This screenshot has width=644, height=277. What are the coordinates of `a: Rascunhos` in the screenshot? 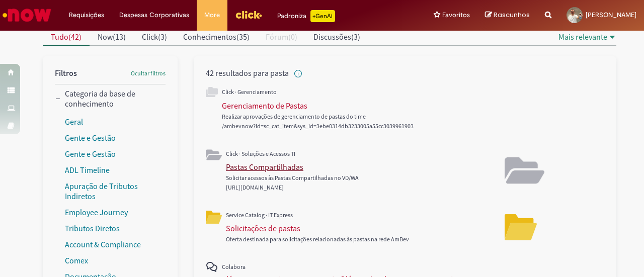 It's located at (508, 15).